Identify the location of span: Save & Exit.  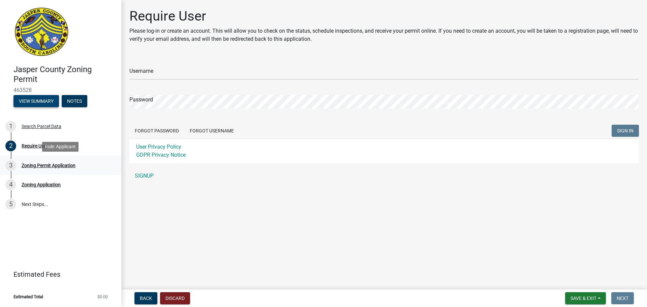
(583, 298).